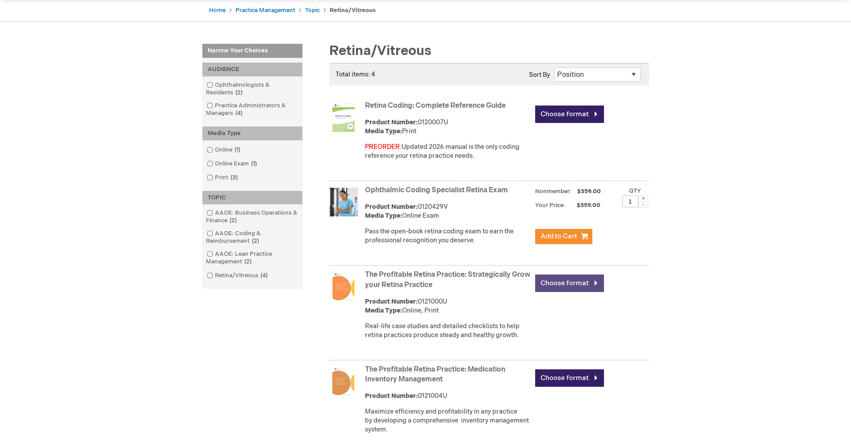 The height and width of the screenshot is (444, 851). What do you see at coordinates (238, 275) in the screenshot?
I see `a: Retina/Vitreous4` at bounding box center [238, 275].